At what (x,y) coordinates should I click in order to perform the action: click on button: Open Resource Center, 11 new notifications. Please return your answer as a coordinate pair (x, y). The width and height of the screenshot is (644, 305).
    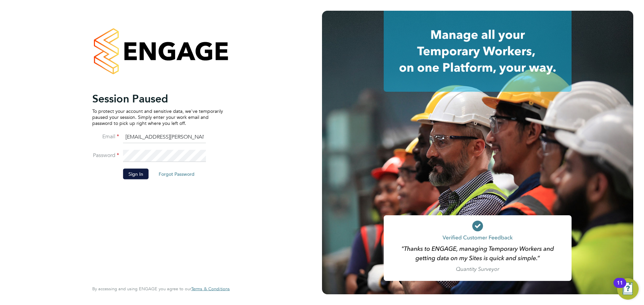
    Looking at the image, I should click on (628, 289).